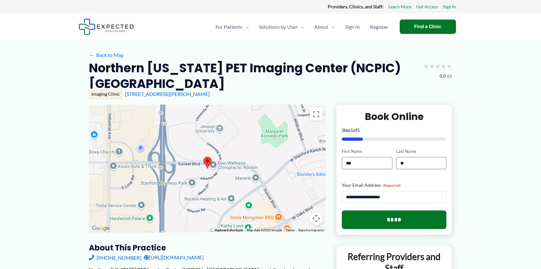  Describe the element at coordinates (106, 55) in the screenshot. I see `a: ←Back to Map` at that location.